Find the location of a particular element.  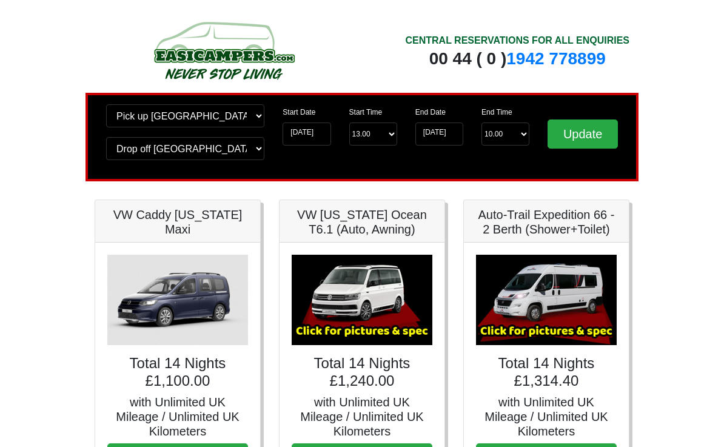

h4: Total 14 Nights £1,240.00 is located at coordinates (362, 372).